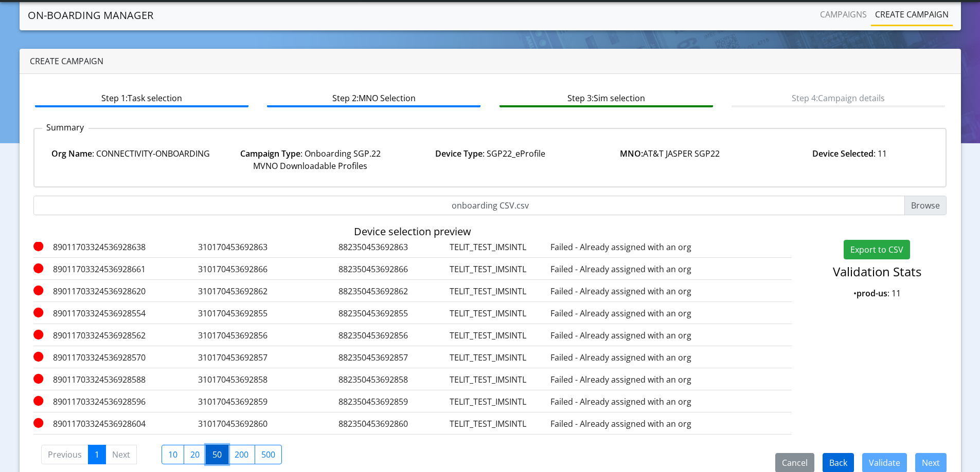  What do you see at coordinates (373, 336) in the screenshot?
I see `label: 882350453692856` at bounding box center [373, 336].